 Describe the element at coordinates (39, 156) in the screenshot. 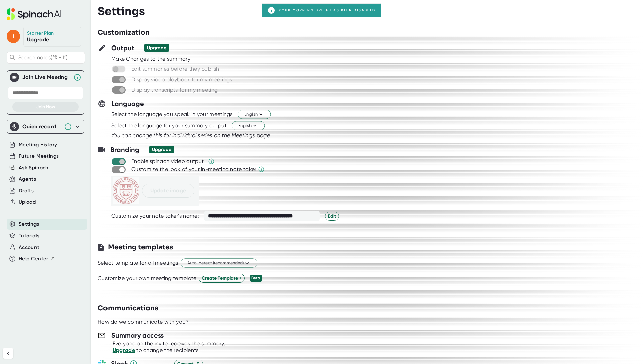

I see `span: Future Meetings` at that location.